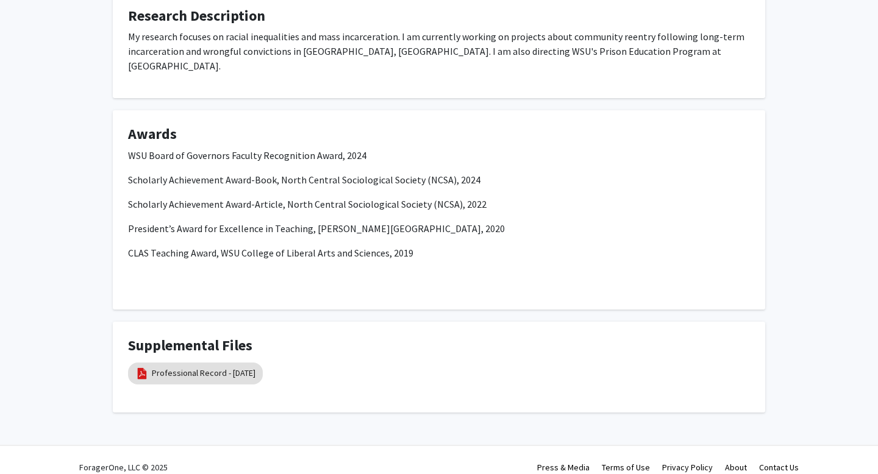 The height and width of the screenshot is (474, 878). What do you see at coordinates (687, 467) in the screenshot?
I see `a: Privacy Policy` at bounding box center [687, 467].